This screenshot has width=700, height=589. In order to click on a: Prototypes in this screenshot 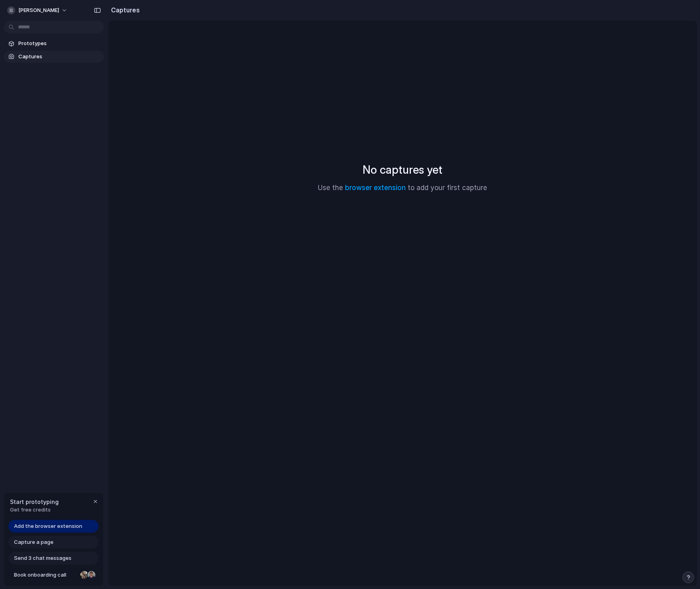, I will do `click(54, 44)`.